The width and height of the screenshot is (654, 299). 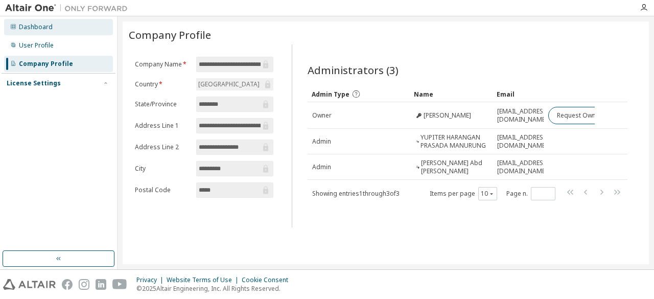 I want to click on div: Company Profile, so click(x=46, y=64).